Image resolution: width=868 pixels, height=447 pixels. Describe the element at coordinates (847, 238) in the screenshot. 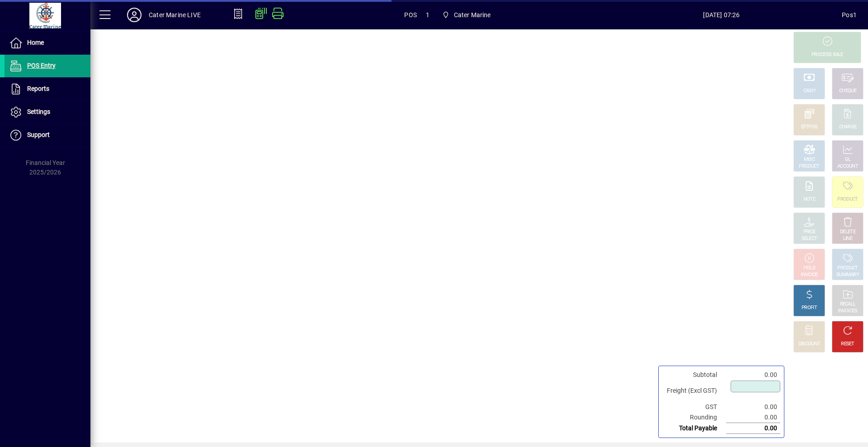

I see `div: LINE` at that location.